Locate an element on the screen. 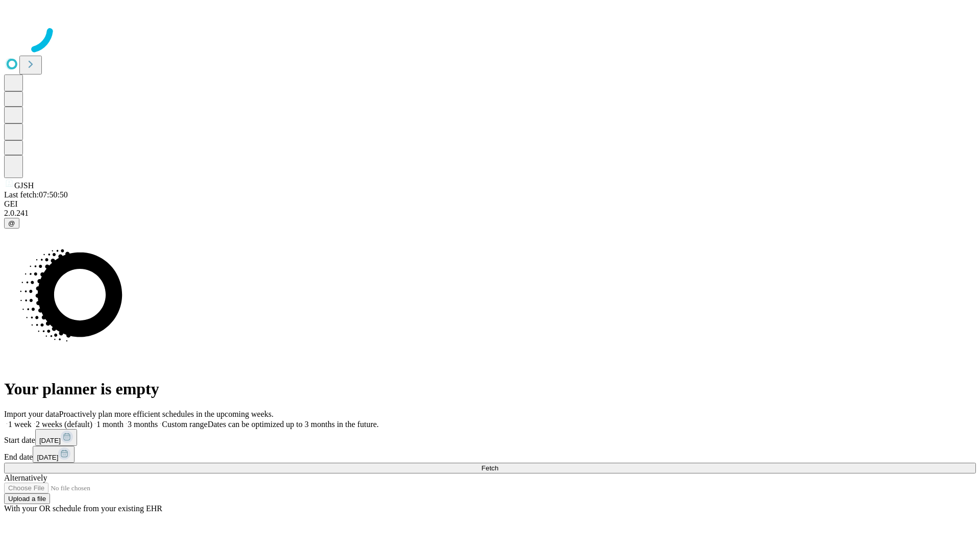 The height and width of the screenshot is (551, 980). span: Last fetch: 07:50:50 is located at coordinates (35, 194).